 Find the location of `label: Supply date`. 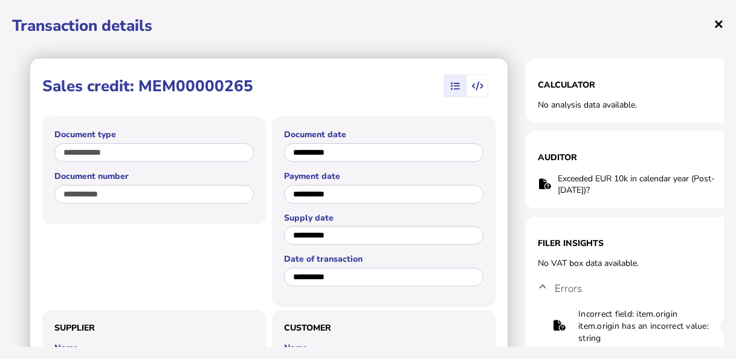

label: Supply date is located at coordinates (383, 217).